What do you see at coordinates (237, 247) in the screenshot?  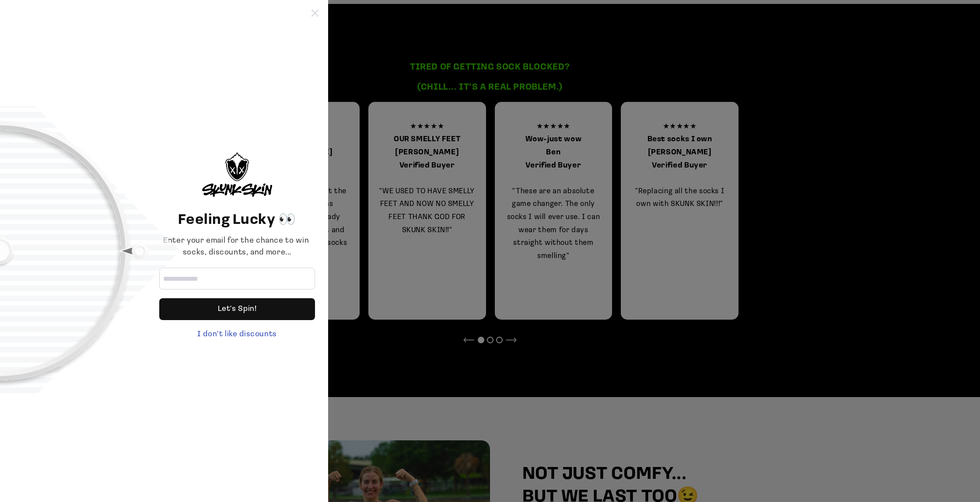 I see `div: Enter your email for the chance to win socks, discounts, and more...` at bounding box center [237, 247].